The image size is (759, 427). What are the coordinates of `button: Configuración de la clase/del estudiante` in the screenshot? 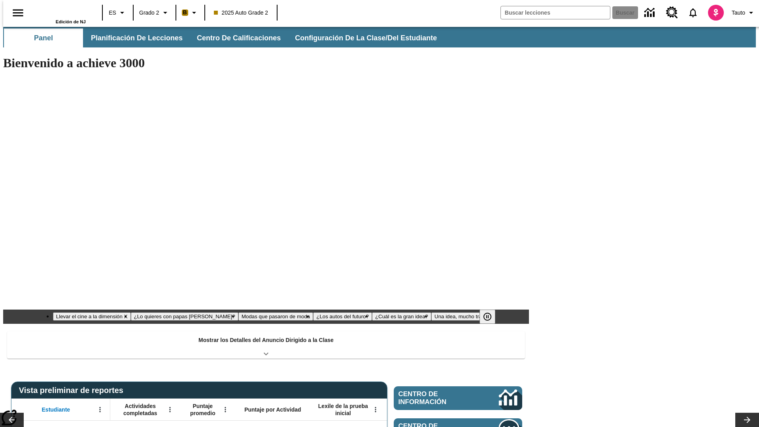 It's located at (366, 38).